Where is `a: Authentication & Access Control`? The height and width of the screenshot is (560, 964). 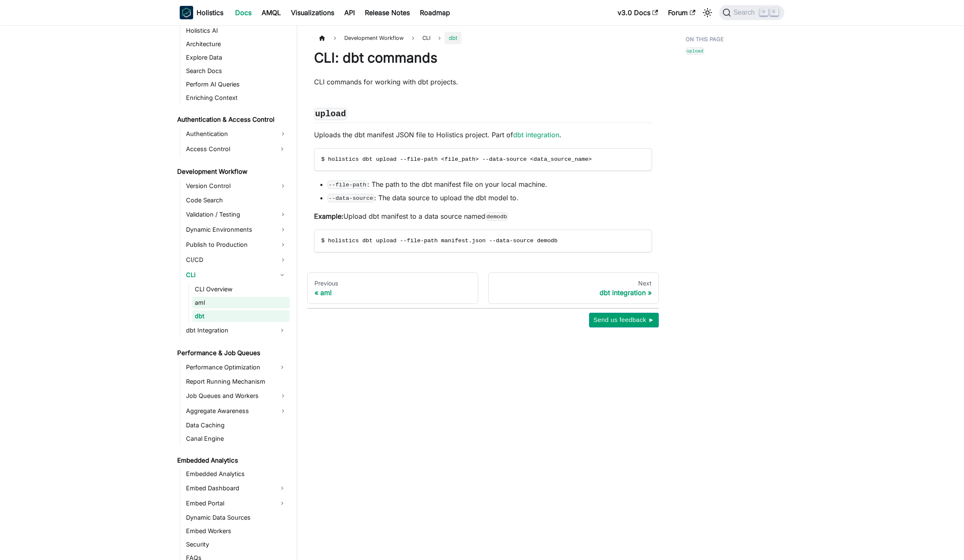 a: Authentication & Access Control is located at coordinates (232, 119).